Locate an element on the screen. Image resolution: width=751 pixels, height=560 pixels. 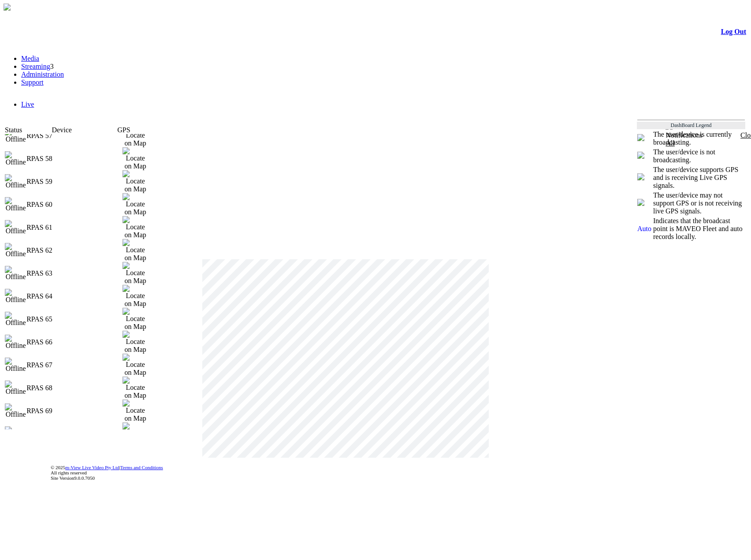
img: crosshair_gray.png is located at coordinates (641, 203).